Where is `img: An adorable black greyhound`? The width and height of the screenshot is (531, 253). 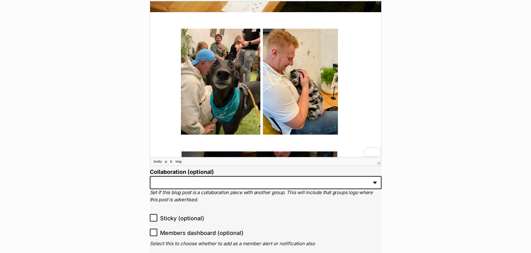
img: An adorable black greyhound is located at coordinates (70, 80).